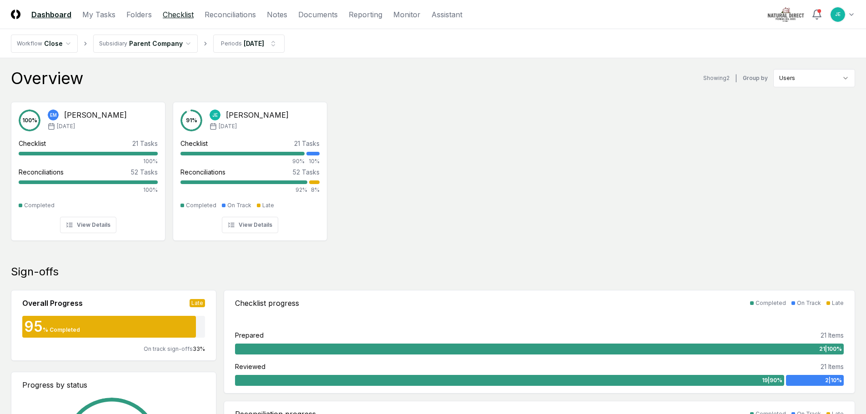  I want to click on label: Group by, so click(755, 78).